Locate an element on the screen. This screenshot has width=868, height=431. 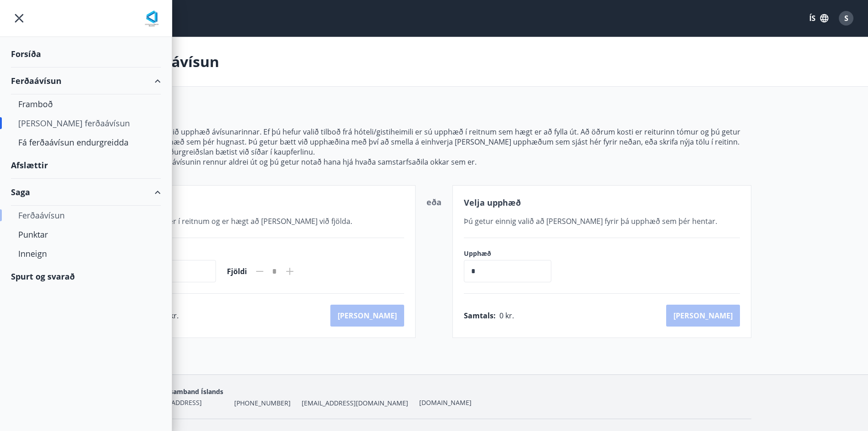
span: Velja upphæð is located at coordinates (492, 203).